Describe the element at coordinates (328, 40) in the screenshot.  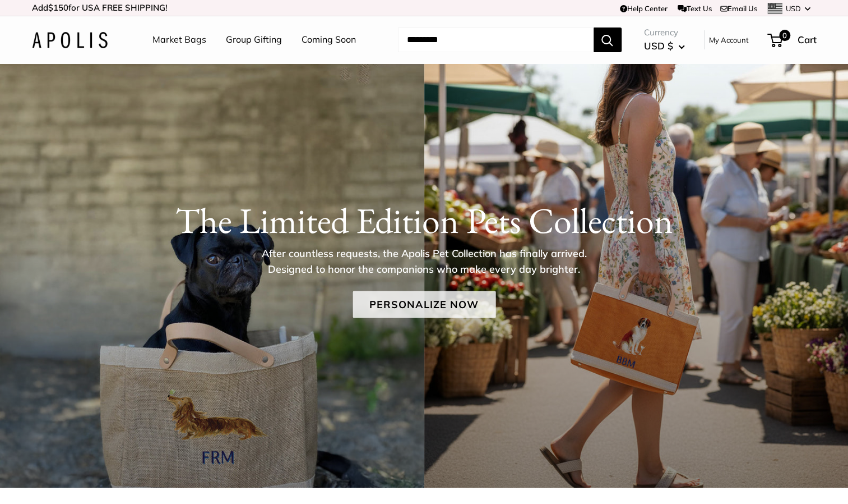
I see `a: Coming Soon` at that location.